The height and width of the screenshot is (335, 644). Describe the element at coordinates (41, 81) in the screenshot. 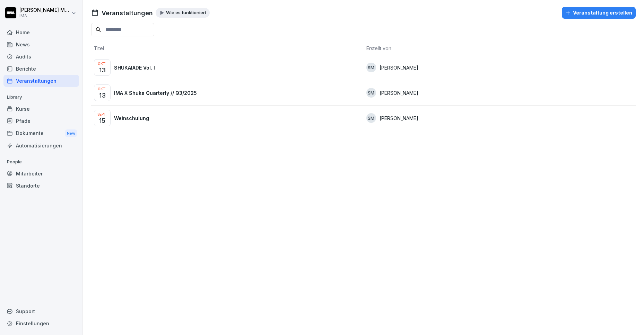

I see `a: Veranstaltungen` at that location.